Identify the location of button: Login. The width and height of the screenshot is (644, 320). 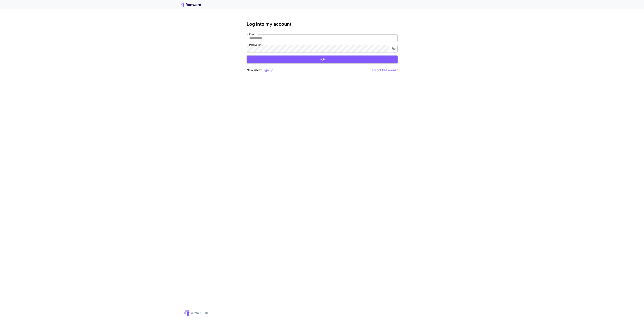
(322, 59).